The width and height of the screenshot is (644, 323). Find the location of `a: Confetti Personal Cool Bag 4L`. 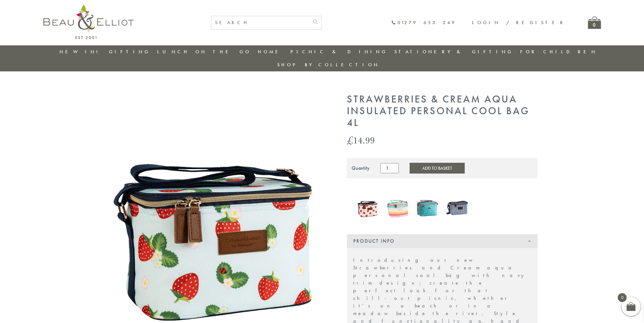

a: Confetti Personal Cool Bag 4L is located at coordinates (427, 209).